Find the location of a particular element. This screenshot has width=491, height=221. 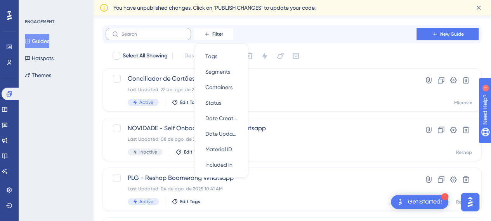

button: New Guide is located at coordinates (448, 34).